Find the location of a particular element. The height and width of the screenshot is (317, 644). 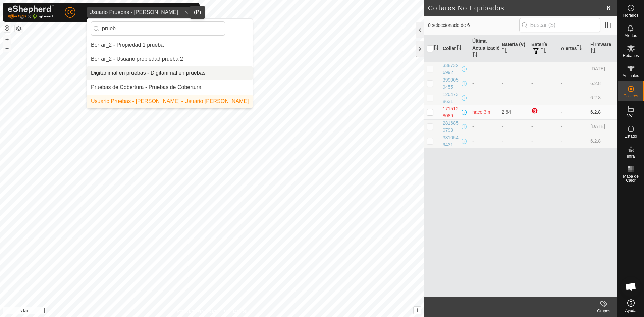

div: Borrar_2 - Propiedad 1 prueba is located at coordinates (127, 45).